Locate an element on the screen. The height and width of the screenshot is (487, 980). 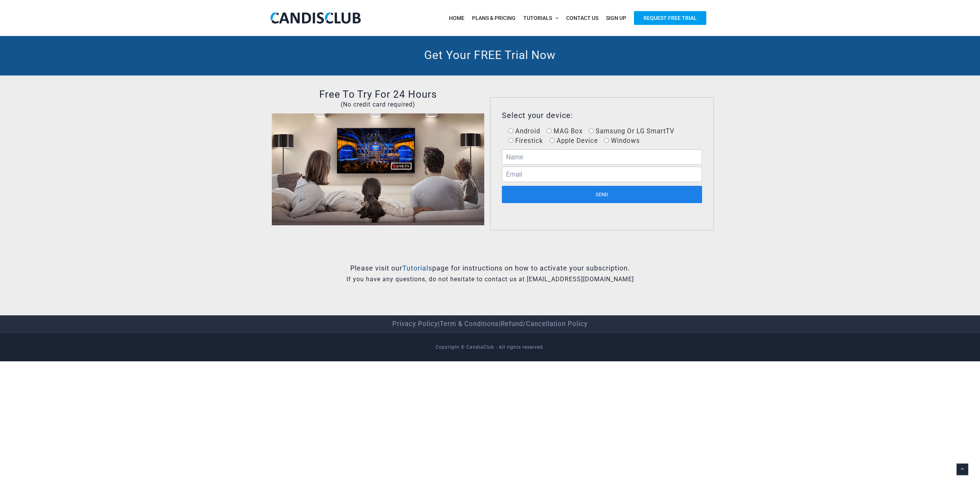
a: Sign Up is located at coordinates (616, 18).